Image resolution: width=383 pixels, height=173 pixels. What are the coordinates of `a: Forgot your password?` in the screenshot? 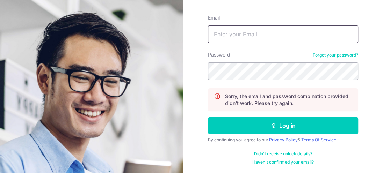 It's located at (336, 55).